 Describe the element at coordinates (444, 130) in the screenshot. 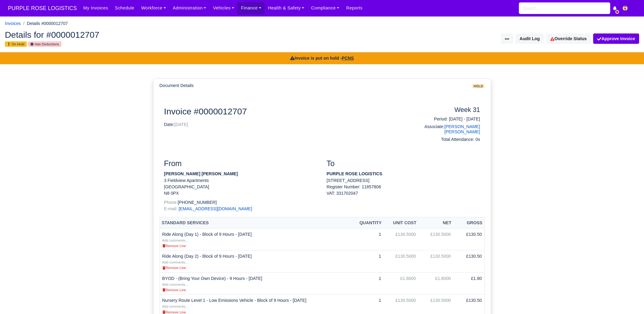

I see `h6: Associate:` at that location.